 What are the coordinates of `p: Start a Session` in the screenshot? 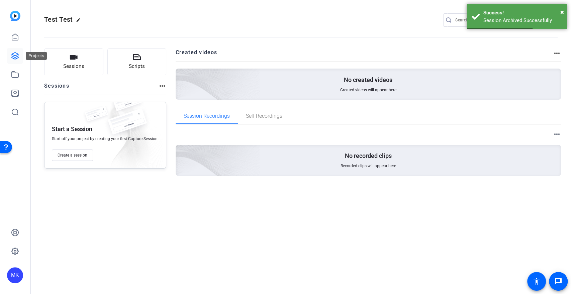 It's located at (72, 129).